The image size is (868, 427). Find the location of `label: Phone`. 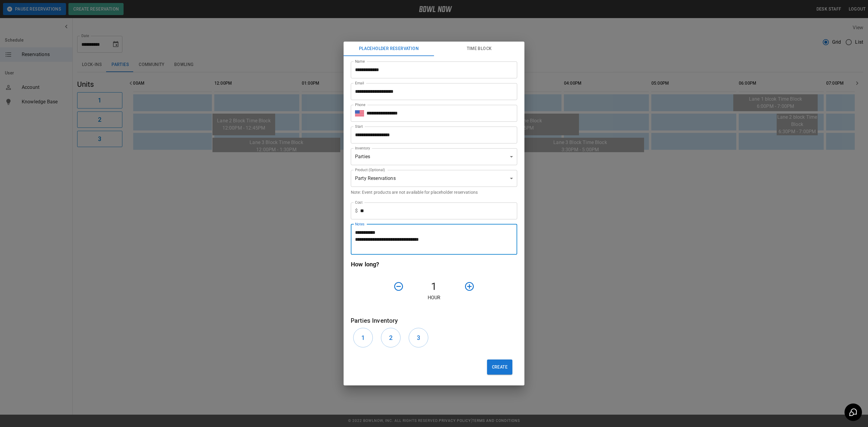

label: Phone is located at coordinates (360, 105).